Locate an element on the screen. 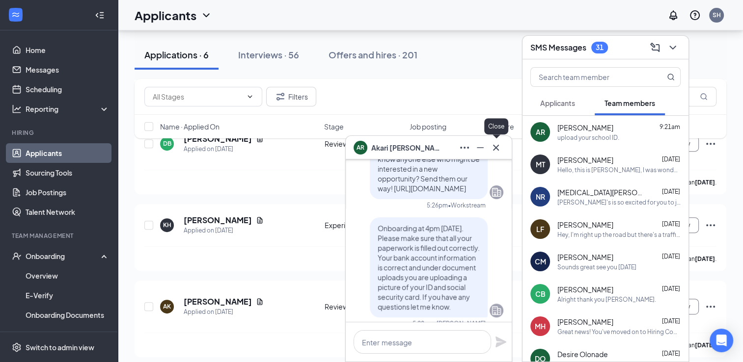 Image resolution: width=743 pixels, height=362 pixels. span: Stage is located at coordinates (334, 127).